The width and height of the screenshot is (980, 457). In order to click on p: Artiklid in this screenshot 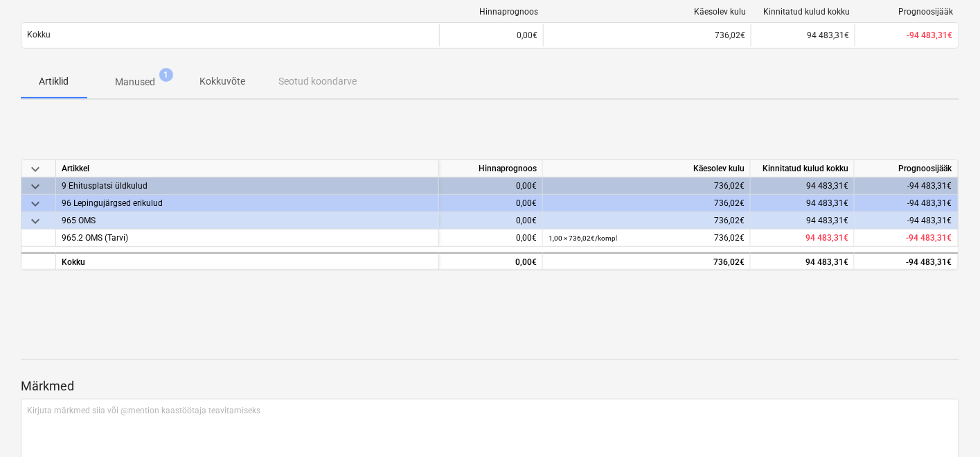, I will do `click(54, 81)`.